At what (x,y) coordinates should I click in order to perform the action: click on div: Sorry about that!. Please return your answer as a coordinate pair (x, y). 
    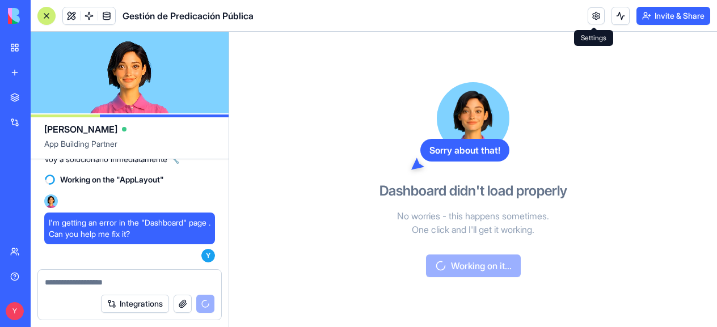
    Looking at the image, I should click on (465, 150).